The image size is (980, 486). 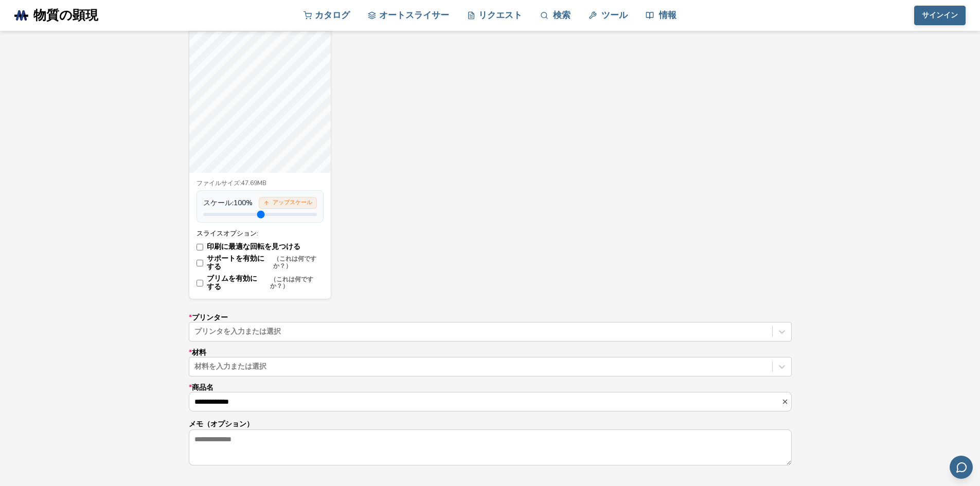 What do you see at coordinates (210, 318) in the screenshot?
I see `font: プリンター` at bounding box center [210, 318].